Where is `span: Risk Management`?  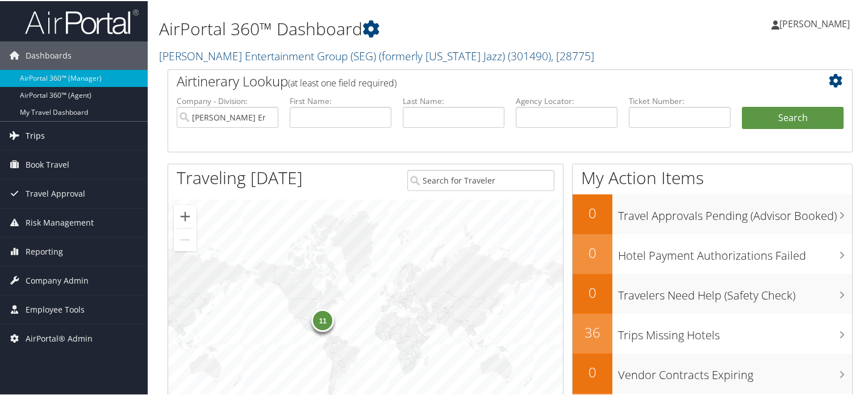 span: Risk Management is located at coordinates (60, 222).